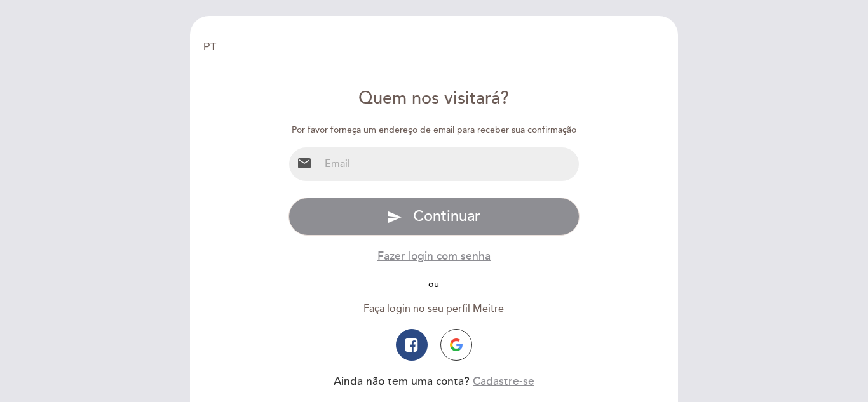 Image resolution: width=868 pixels, height=402 pixels. I want to click on i: send, so click(395, 217).